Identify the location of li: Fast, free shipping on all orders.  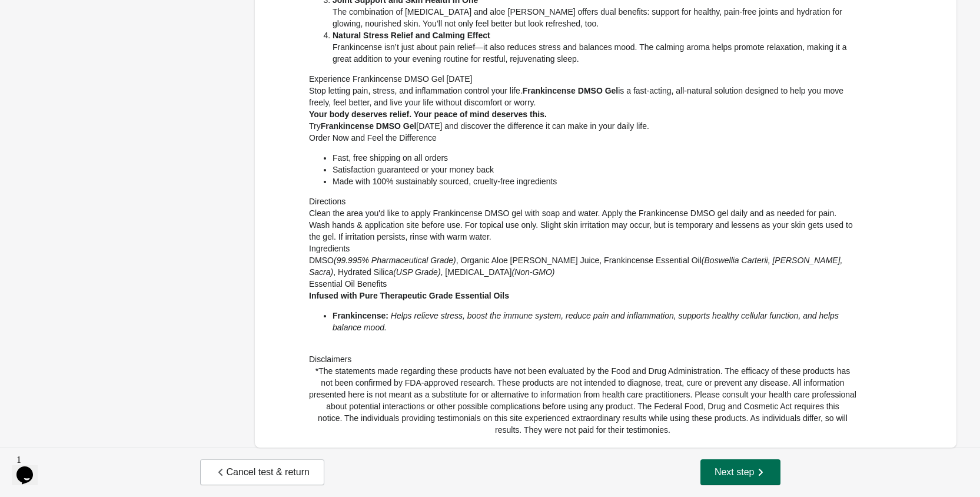
(594, 158).